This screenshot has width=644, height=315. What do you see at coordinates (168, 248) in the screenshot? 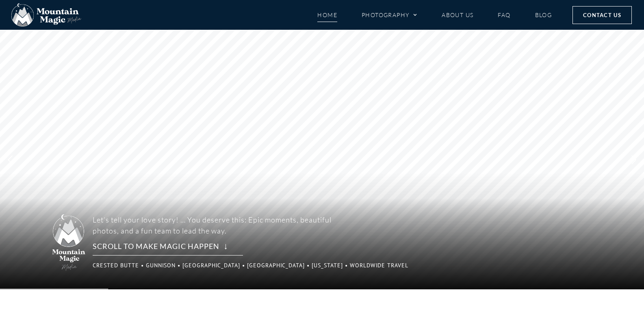
I see `rs-layer: Scroll to make magic happen` at bounding box center [168, 248].